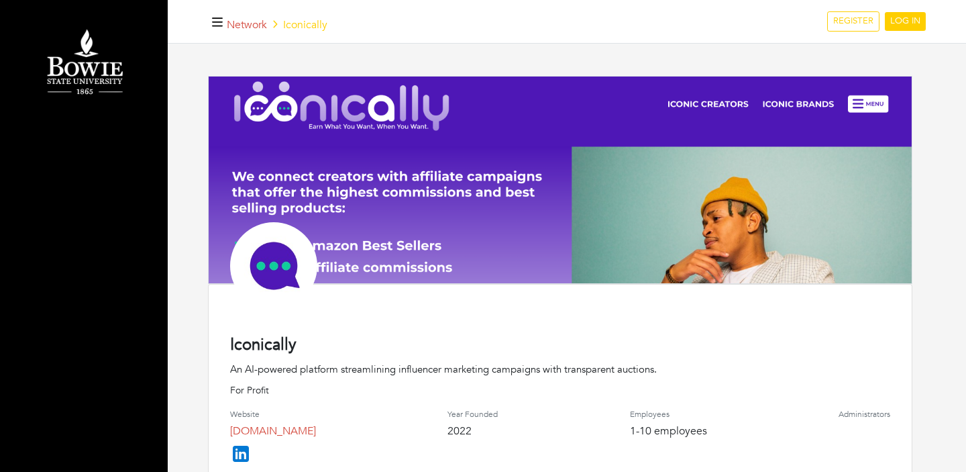 The height and width of the screenshot is (472, 966). Describe the element at coordinates (241, 454) in the screenshot. I see `img: linkedin_icon-84db3ca265f4ac0988026744a78baded5d6ee8239146f80404fb69c9eee6e8e7.png` at that location.